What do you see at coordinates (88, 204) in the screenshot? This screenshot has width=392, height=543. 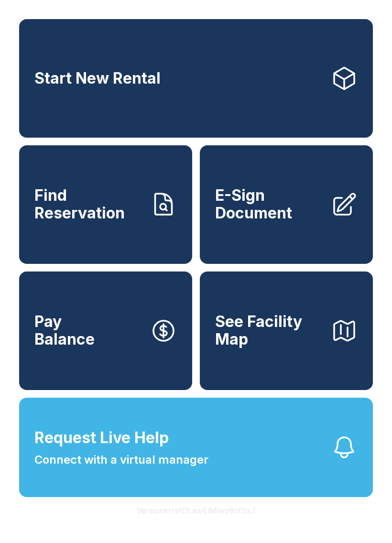 I see `span: Find Reservation` at bounding box center [88, 204].